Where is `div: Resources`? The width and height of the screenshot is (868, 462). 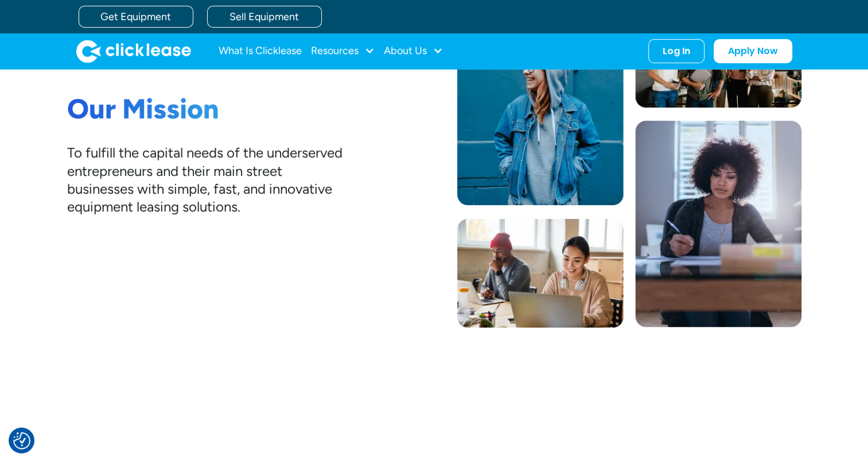 div: Resources is located at coordinates (343, 51).